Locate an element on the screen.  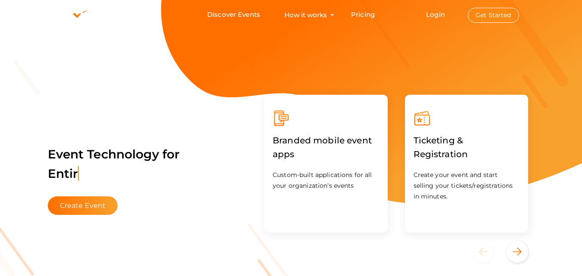
a: Discover Events is located at coordinates (234, 15).